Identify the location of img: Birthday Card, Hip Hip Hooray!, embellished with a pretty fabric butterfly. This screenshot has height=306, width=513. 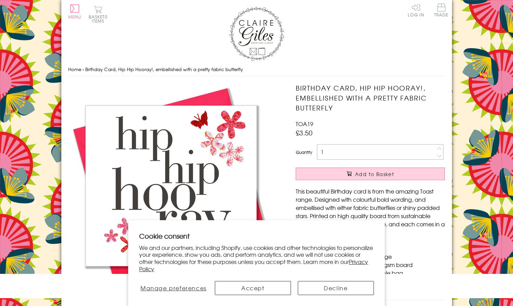
(171, 186).